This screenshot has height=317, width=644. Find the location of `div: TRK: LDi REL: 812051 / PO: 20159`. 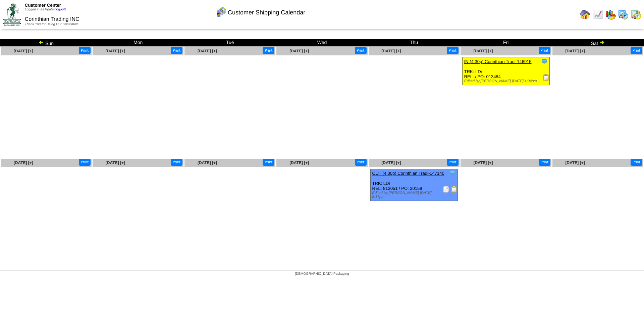

div: TRK: LDi REL: 812051 / PO: 20159 is located at coordinates (414, 185).